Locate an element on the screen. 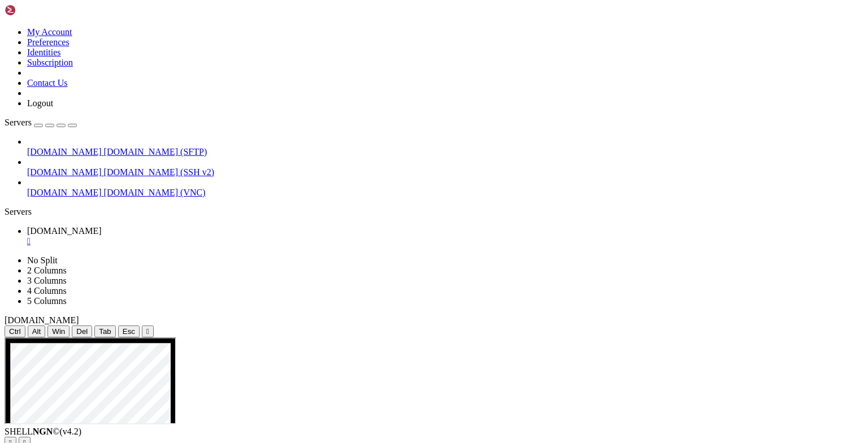 The width and height of the screenshot is (868, 443). a: 2 Columns is located at coordinates (47, 270).